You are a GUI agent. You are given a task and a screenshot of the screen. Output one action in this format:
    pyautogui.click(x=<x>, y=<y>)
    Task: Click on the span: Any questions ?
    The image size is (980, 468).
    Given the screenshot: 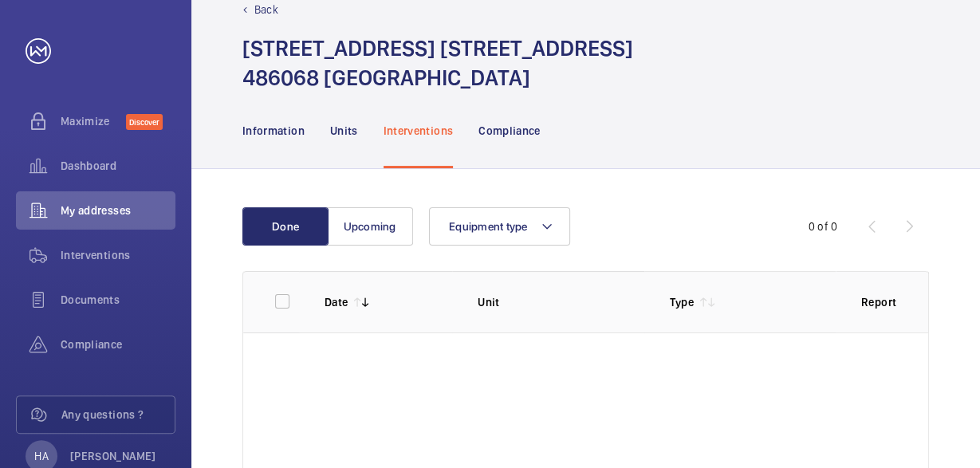 What is the action you would take?
    pyautogui.click(x=118, y=414)
    